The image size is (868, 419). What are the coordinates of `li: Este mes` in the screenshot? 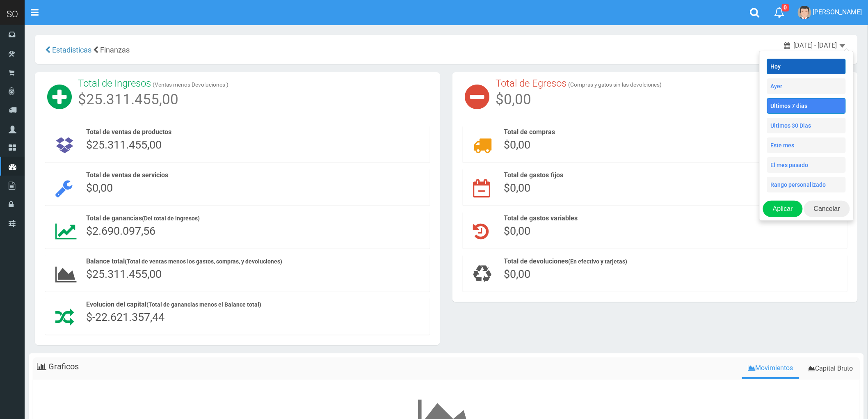 It's located at (806, 145).